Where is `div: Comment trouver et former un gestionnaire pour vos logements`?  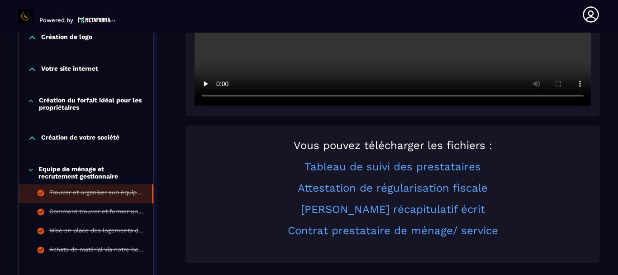 div: Comment trouver et former un gestionnaire pour vos logements is located at coordinates (97, 213).